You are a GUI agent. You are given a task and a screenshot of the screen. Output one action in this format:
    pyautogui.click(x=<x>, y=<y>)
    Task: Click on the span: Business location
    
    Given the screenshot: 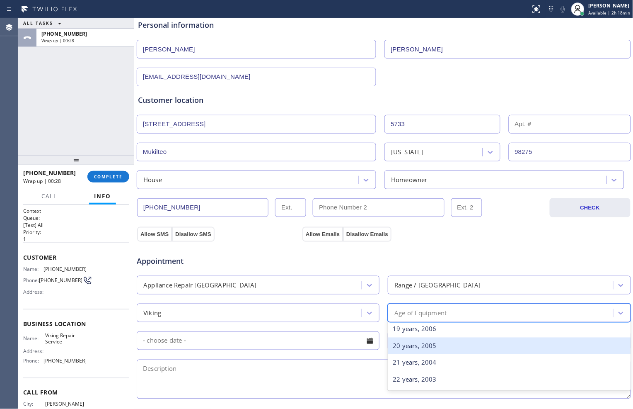 What is the action you would take?
    pyautogui.click(x=76, y=323)
    